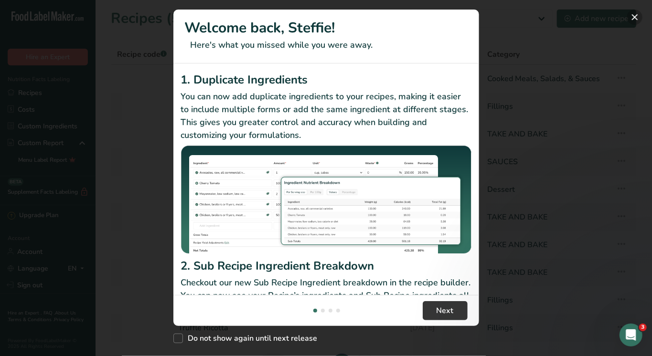  Describe the element at coordinates (326, 116) in the screenshot. I see `p: You can now add duplicate ingredients to your recipes, making it easier to include multiple forms...` at that location.